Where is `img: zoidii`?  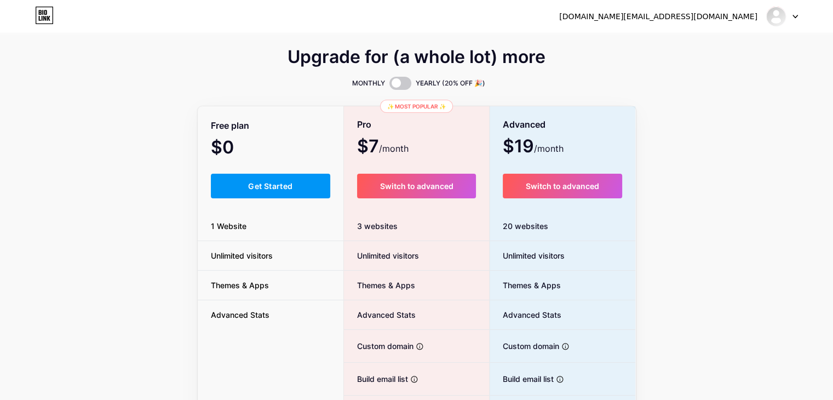
img: zoidii is located at coordinates (776, 16).